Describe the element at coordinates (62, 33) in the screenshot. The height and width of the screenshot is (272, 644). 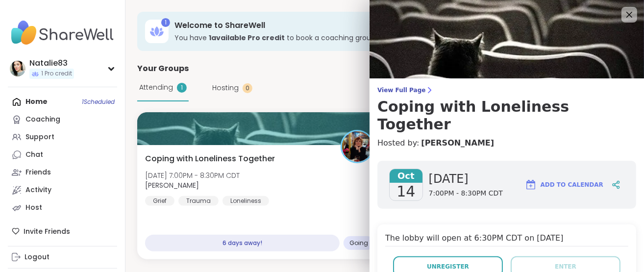
I see `img: ShareWell Nav Logo` at that location.